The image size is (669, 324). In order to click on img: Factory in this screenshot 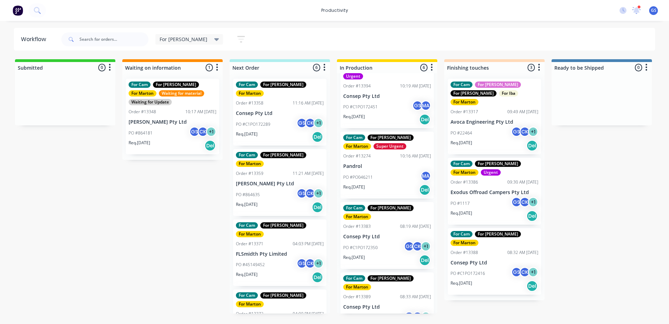, I will do `click(18, 10)`.